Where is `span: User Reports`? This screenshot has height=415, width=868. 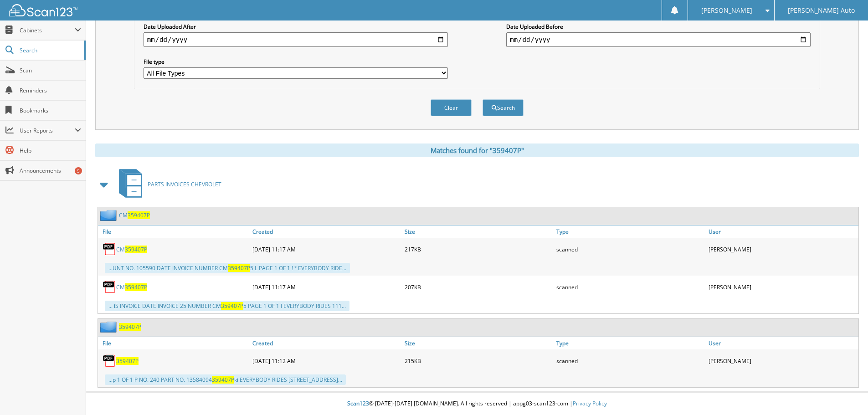
span: User Reports is located at coordinates (47, 130).